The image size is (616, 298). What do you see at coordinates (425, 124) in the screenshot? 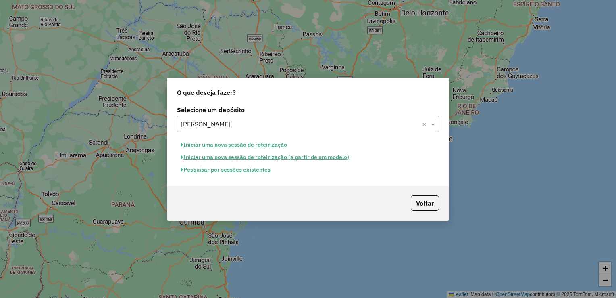
I see `span: Clear all` at bounding box center [425, 124].